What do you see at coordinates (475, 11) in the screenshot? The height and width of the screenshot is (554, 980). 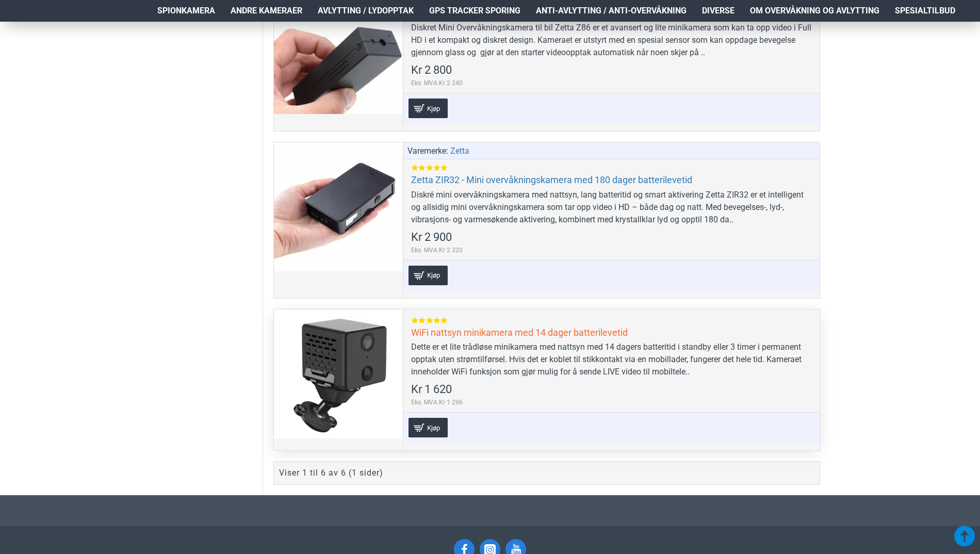 I see `span: GPS Tracker Sporing` at bounding box center [475, 11].